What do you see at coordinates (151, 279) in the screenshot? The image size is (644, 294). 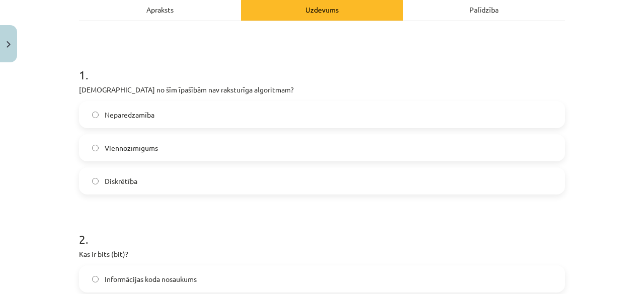 I see `span: Informācijas koda nosaukums` at bounding box center [151, 279].